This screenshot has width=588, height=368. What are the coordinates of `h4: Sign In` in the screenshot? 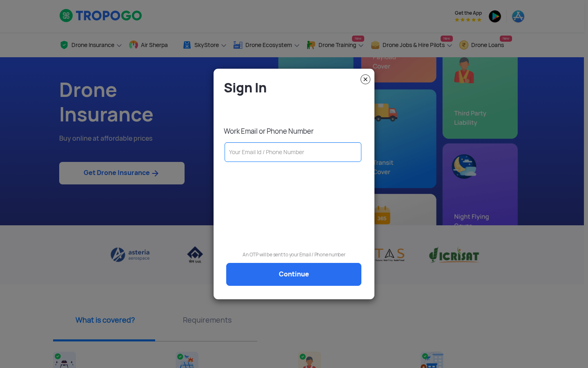 It's located at (296, 87).